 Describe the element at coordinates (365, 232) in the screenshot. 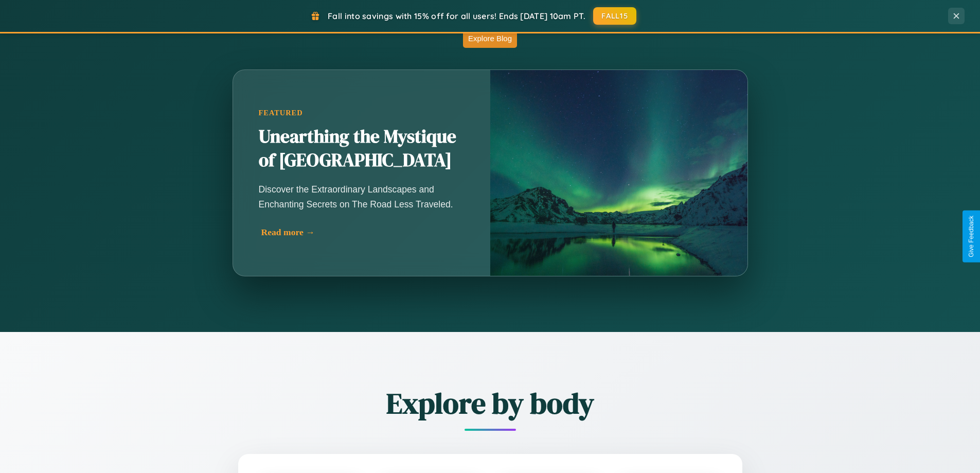

I see `div: Read more →` at that location.